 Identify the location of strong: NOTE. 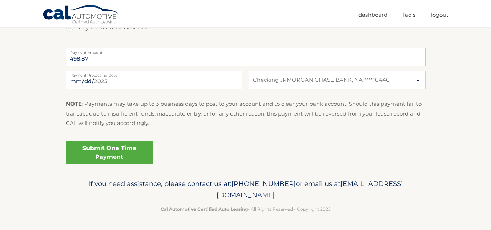
(74, 104).